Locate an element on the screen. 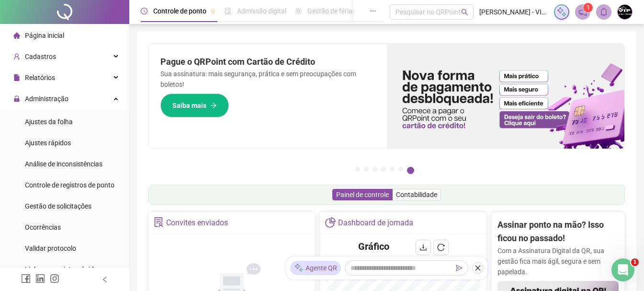  span: Controle de registros de ponto is located at coordinates (69, 185).